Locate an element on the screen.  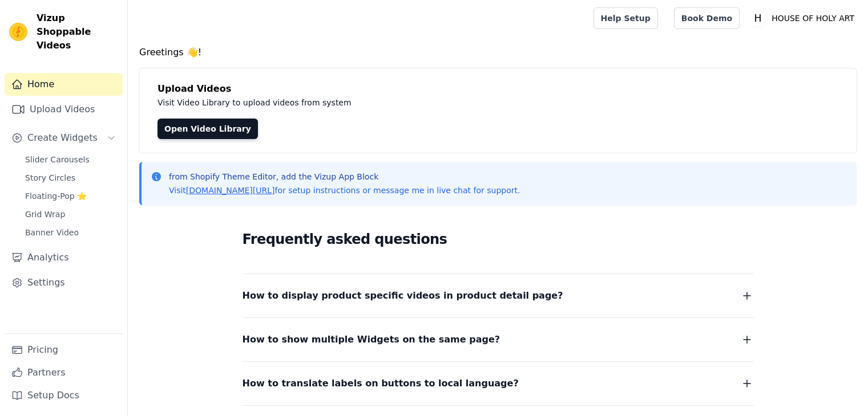
span: How to translate labels on buttons to local language? is located at coordinates (381, 383).